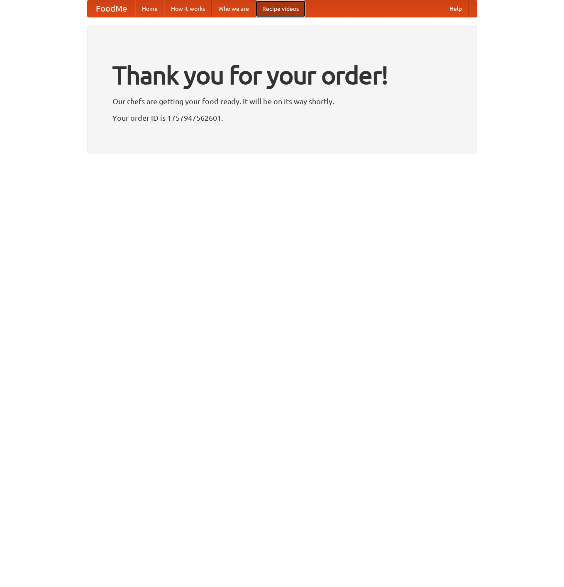 The image size is (564, 587). What do you see at coordinates (282, 75) in the screenshot?
I see `h1: Thank you for your order!` at bounding box center [282, 75].